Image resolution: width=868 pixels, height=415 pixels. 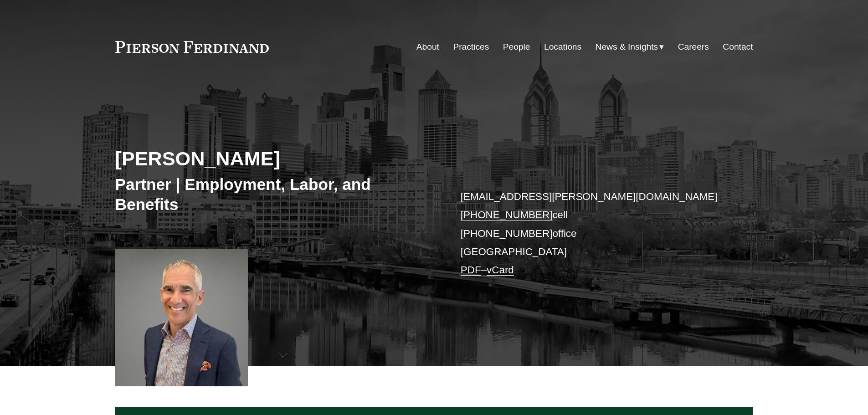 I want to click on h3: Partner | Employment, Labor, and Benefits, so click(x=275, y=194).